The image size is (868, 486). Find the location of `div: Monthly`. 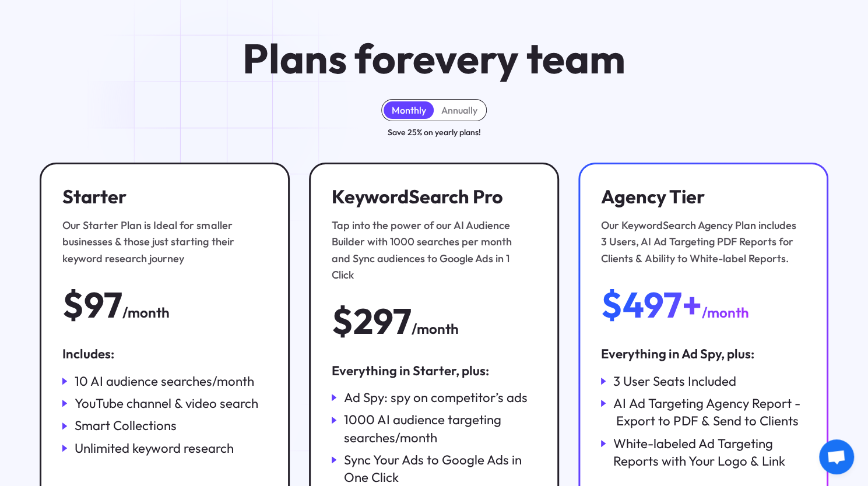

div: Monthly is located at coordinates (409, 110).